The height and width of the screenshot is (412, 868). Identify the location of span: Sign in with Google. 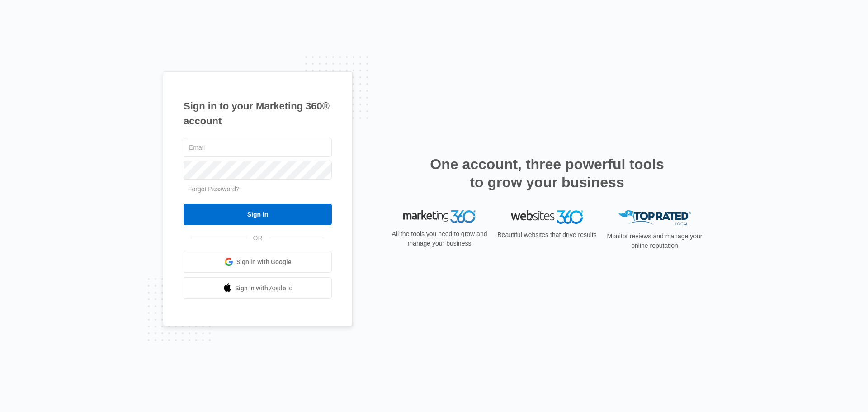
(264, 262).